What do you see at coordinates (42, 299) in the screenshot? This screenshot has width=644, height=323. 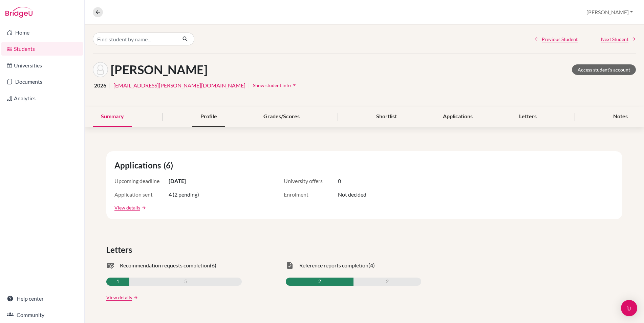 I see `a: Help center` at bounding box center [42, 299].